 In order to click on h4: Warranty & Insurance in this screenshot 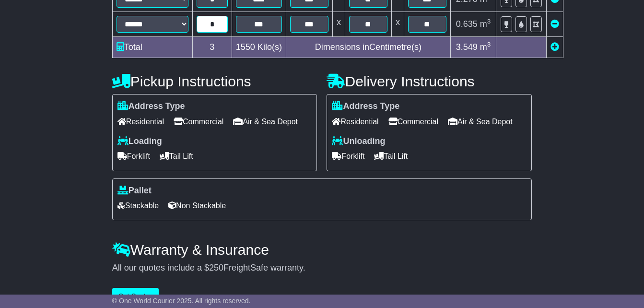, I will do `click(322, 249)`.